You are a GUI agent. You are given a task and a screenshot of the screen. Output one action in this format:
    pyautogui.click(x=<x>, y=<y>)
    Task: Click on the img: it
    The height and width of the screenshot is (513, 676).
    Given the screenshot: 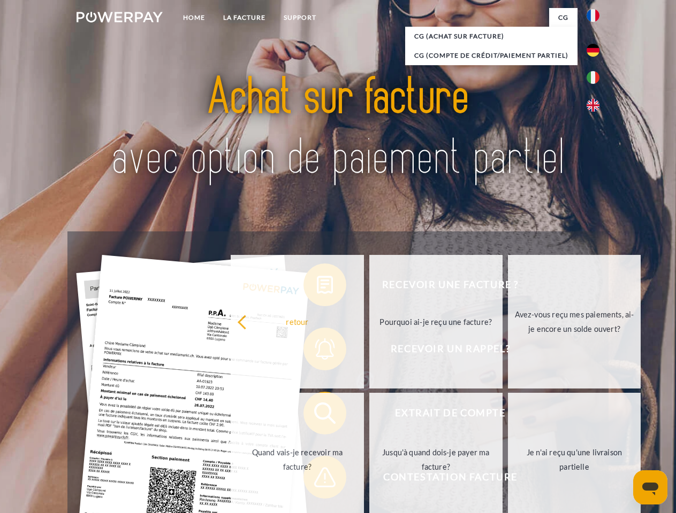 What is the action you would take?
    pyautogui.click(x=593, y=78)
    